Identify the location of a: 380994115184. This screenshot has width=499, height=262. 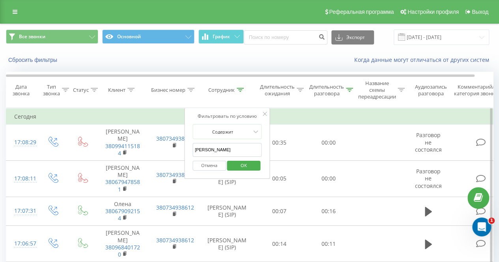
(123, 149).